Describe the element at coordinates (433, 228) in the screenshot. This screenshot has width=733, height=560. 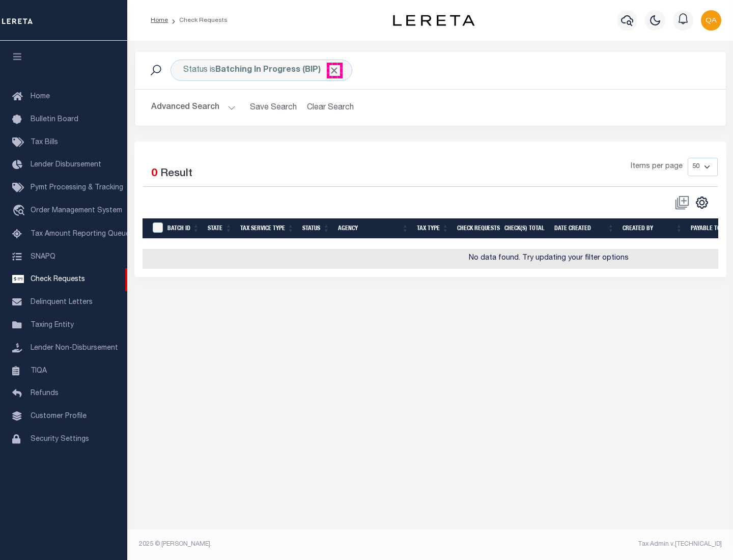
I see `th: Tax Type: activate to sort column ascending` at that location.